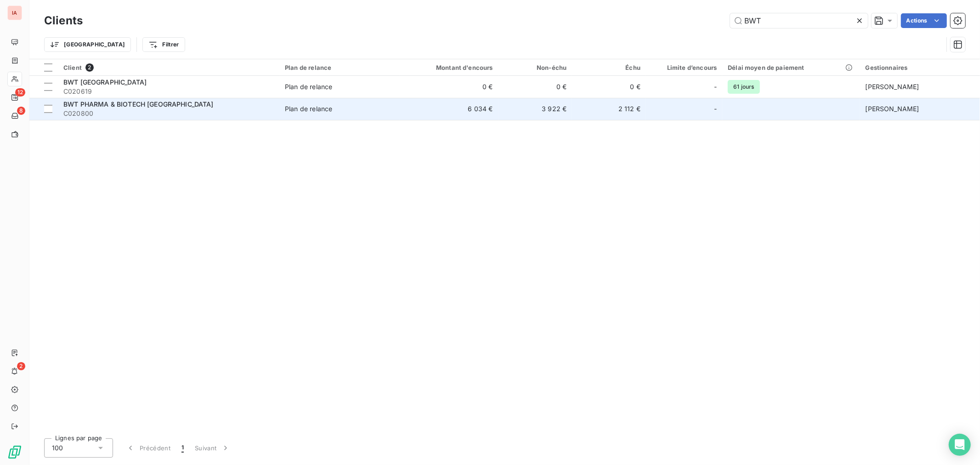 Image resolution: width=980 pixels, height=465 pixels. I want to click on span: 61 jours, so click(743, 87).